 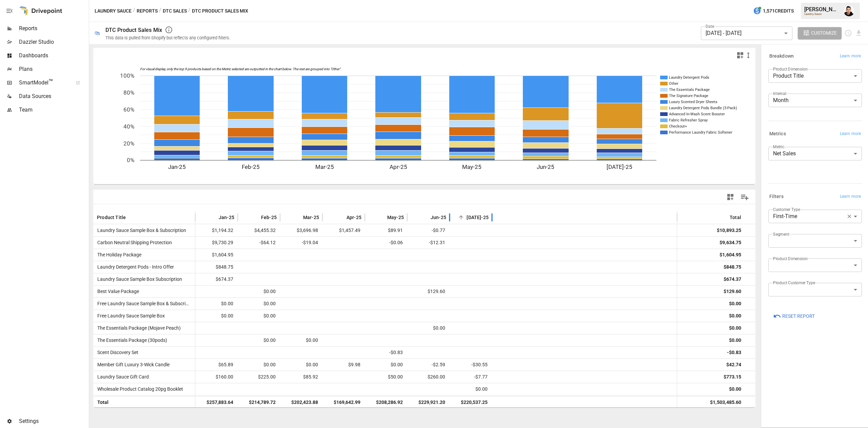 What do you see at coordinates (849, 11) in the screenshot?
I see `button: Francisco Sanchez` at bounding box center [849, 11].